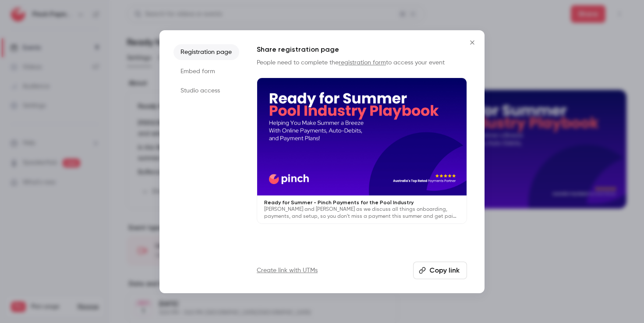 The image size is (644, 323). What do you see at coordinates (362, 203) in the screenshot?
I see `p: Ready for Summer - Pinch Payments for the Pool Industry` at bounding box center [362, 203].